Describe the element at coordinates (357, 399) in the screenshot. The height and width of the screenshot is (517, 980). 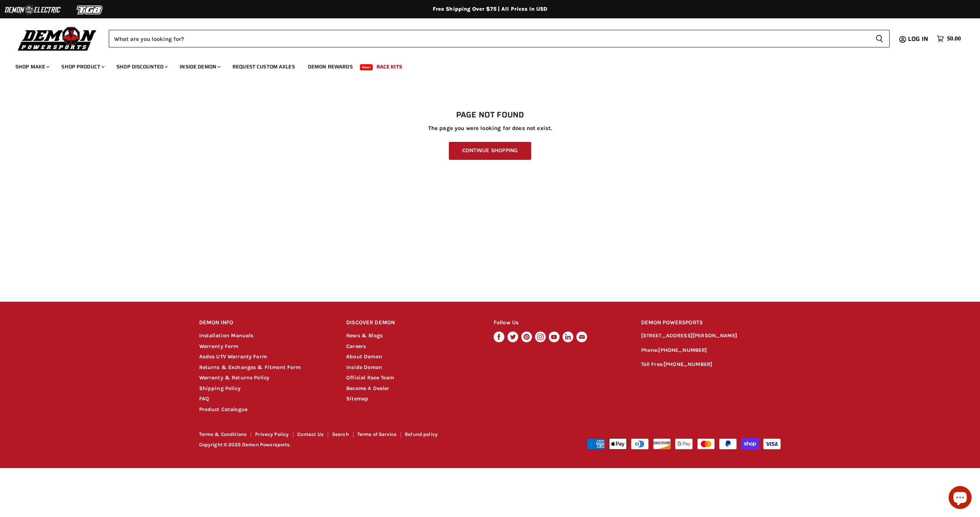
I see `a: Sitemap` at that location.